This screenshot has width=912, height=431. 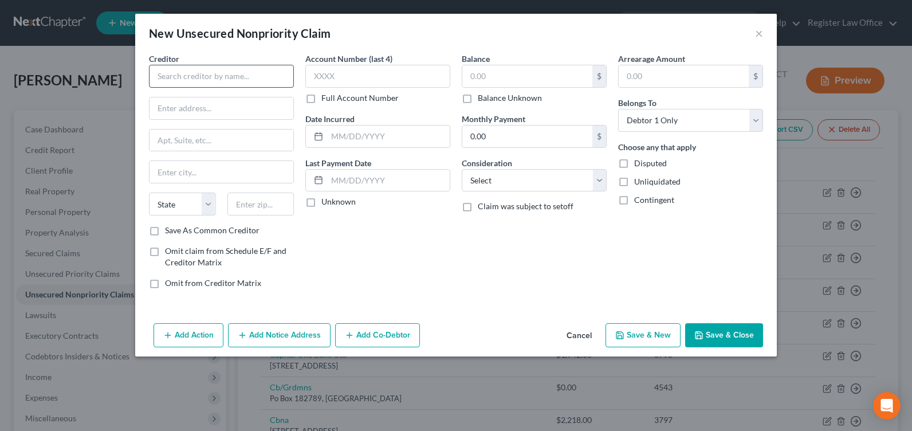 I want to click on label: Choose any that apply, so click(x=657, y=147).